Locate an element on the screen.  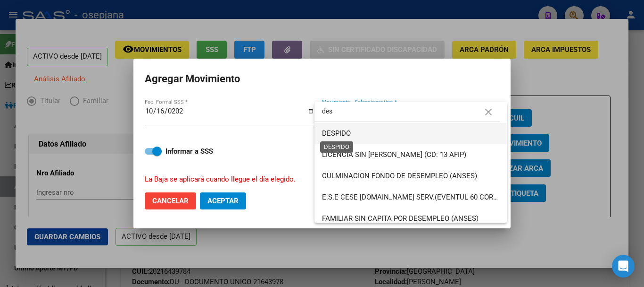
span: FAMILIAR SIN CAPITA POR DESEMPLEO (ANSES) is located at coordinates (401, 218).